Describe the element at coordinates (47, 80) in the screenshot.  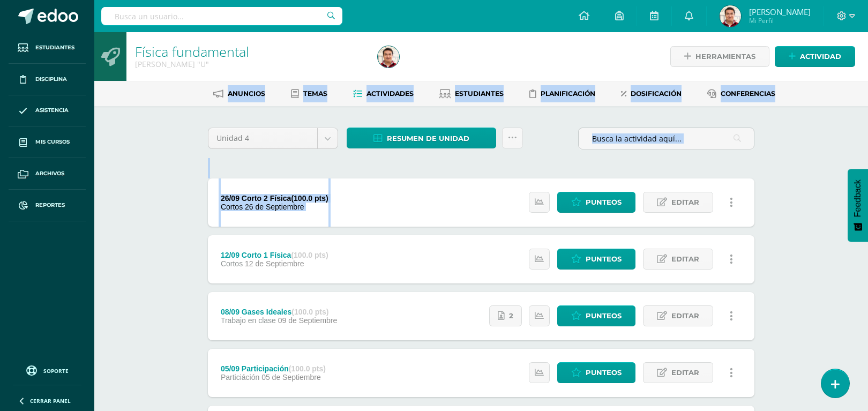
I see `a: Disciplina` at that location.